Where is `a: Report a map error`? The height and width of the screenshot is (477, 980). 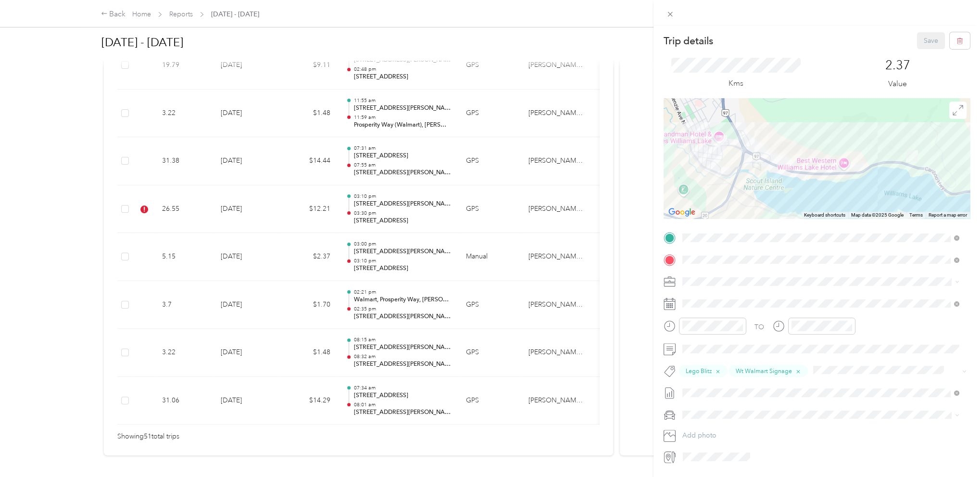
a: Report a map error is located at coordinates (948, 215).